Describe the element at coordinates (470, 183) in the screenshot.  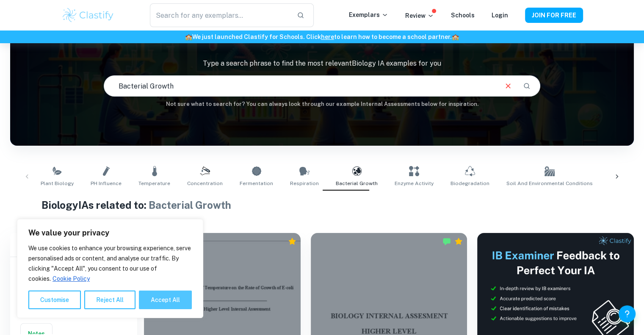
I see `span: Biodegradation` at that location.